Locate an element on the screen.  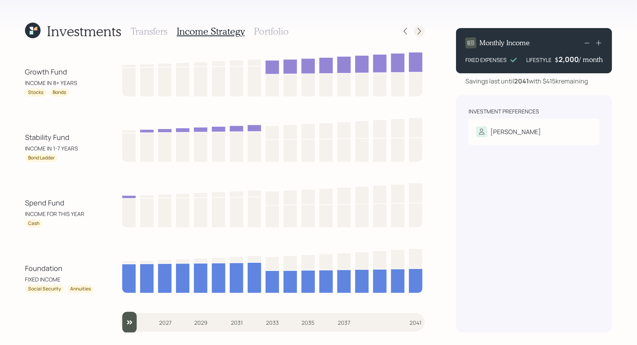
h3: Portfolio is located at coordinates (271, 31).